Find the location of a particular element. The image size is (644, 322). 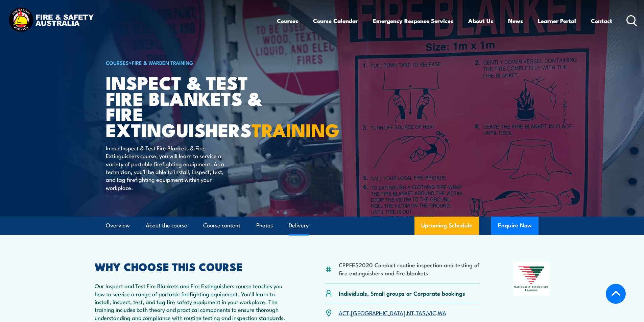

p: In our Inspect & Test Fire Blankets & Fire Extinguishers course, you will learn to service a vari... is located at coordinates (167, 168).